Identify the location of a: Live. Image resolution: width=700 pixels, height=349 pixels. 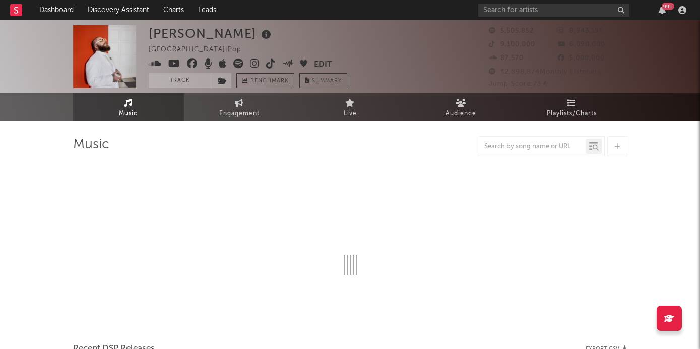
(350, 107).